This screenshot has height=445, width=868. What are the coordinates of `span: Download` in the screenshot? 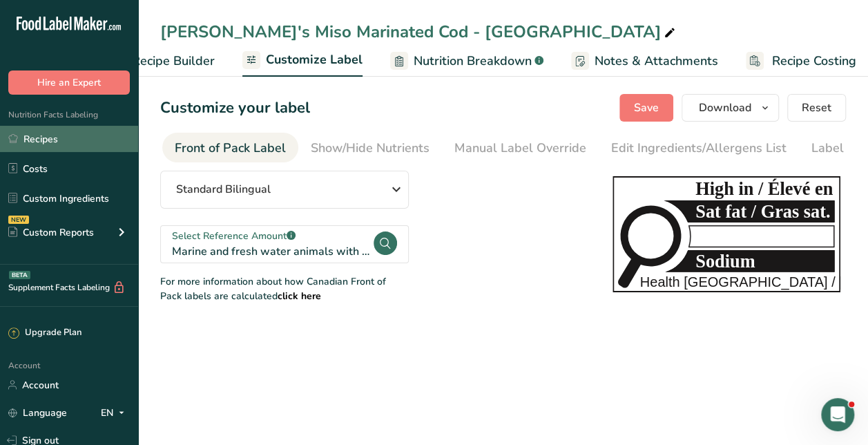 It's located at (725, 108).